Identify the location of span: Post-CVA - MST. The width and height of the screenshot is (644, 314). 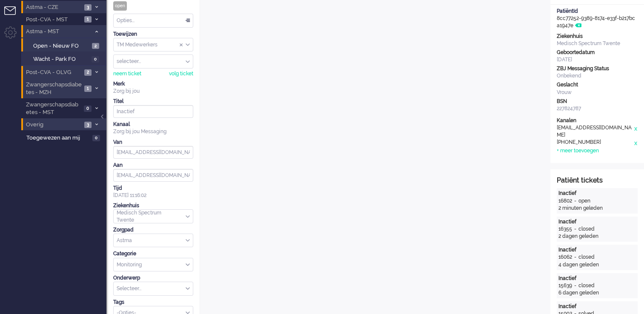
(53, 20).